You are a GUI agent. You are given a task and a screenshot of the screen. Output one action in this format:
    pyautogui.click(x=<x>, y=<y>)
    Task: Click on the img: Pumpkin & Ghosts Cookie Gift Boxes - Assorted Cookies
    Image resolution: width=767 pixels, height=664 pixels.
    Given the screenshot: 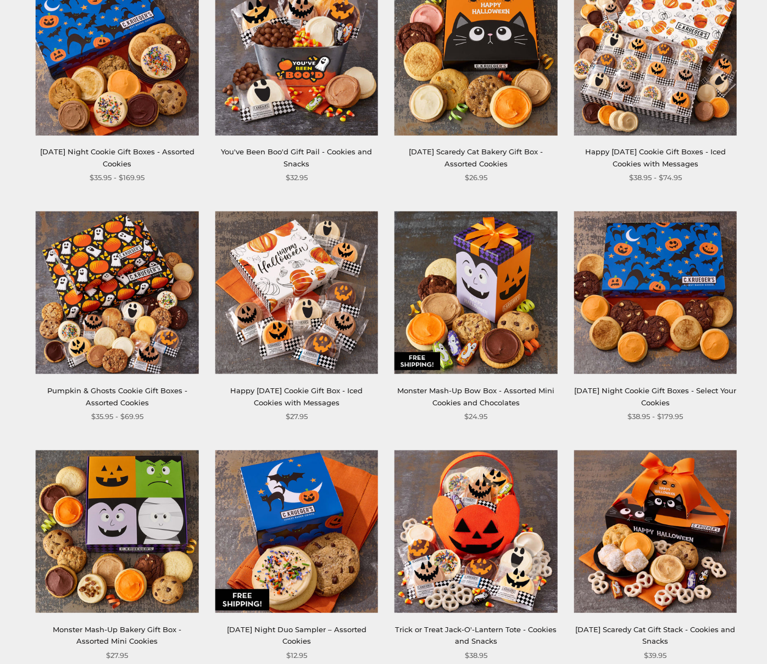 What is the action you would take?
    pyautogui.click(x=117, y=293)
    